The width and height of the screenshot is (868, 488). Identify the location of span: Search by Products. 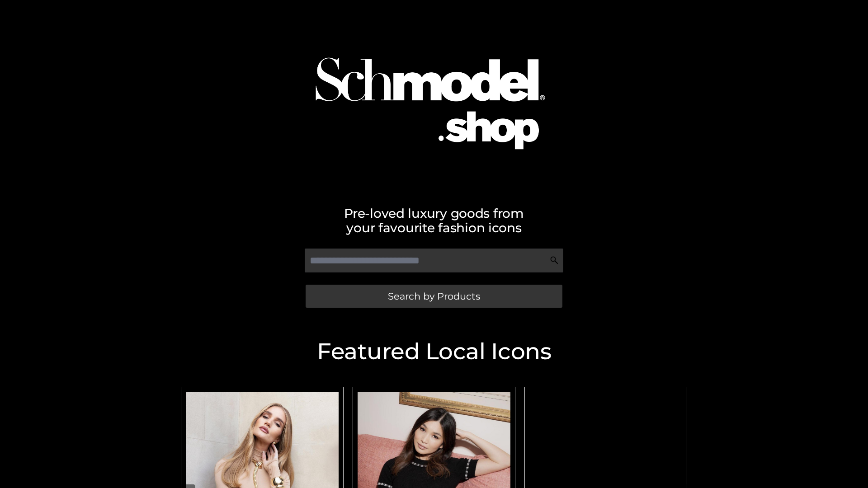
(434, 296).